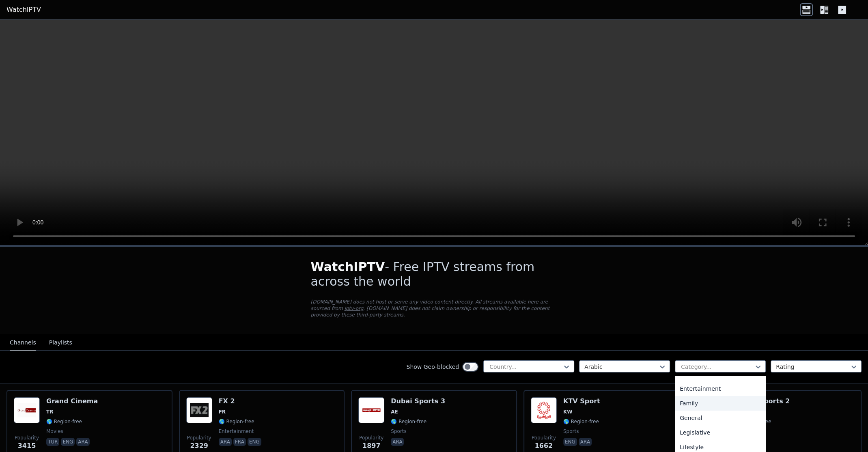  What do you see at coordinates (721, 388) in the screenshot?
I see `div: Entertainment` at bounding box center [721, 388].